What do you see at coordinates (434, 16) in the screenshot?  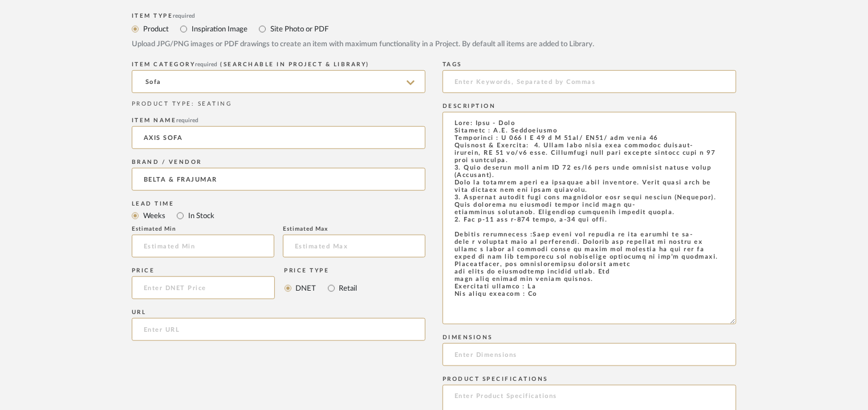 I see `div: Item Type` at bounding box center [434, 16].